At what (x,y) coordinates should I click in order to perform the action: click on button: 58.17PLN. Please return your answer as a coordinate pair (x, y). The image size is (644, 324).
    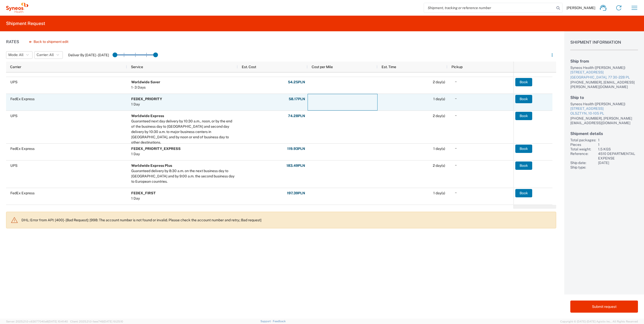
    Looking at the image, I should click on (297, 99).